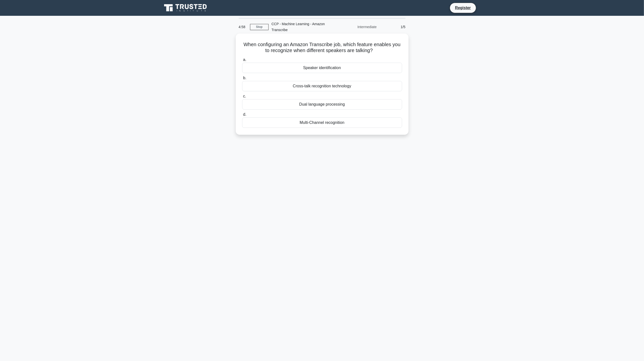 The height and width of the screenshot is (361, 644). Describe the element at coordinates (245, 114) in the screenshot. I see `span: d.` at that location.